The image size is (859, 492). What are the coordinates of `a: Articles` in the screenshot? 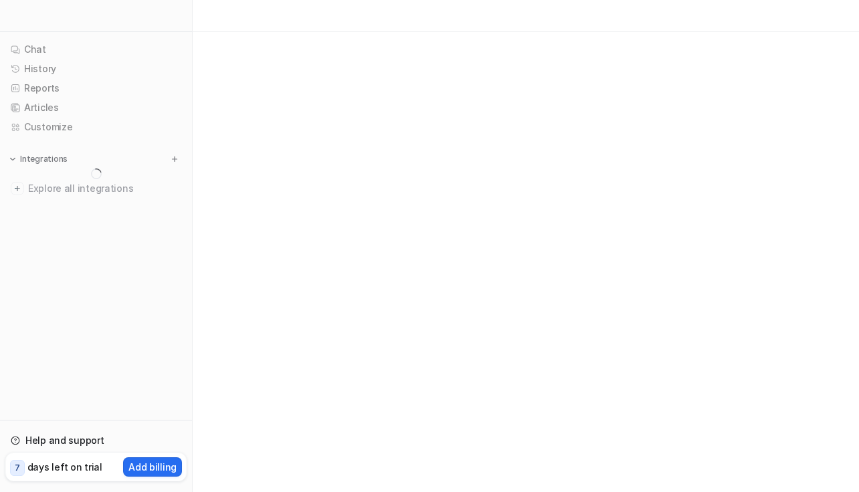 It's located at (96, 108).